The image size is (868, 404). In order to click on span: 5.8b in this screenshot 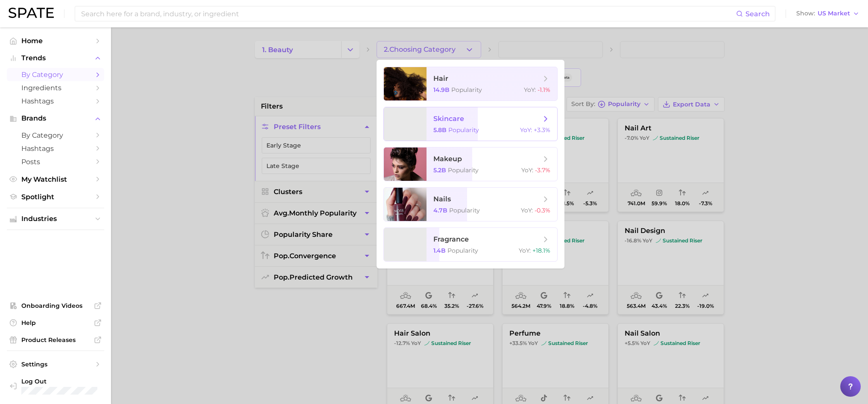, I will do `click(440, 130)`.